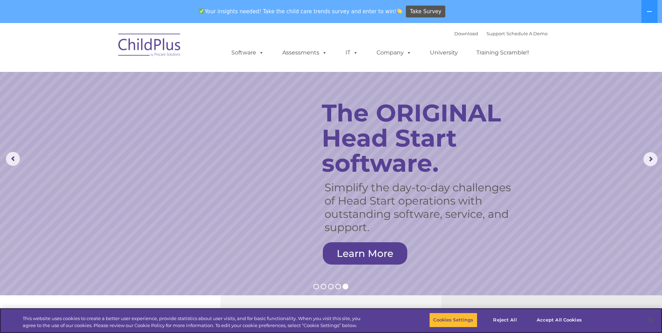  Describe the element at coordinates (193, 322) in the screenshot. I see `div: This website uses cookies to create a better user experience, provide statistics about user visit...` at that location.